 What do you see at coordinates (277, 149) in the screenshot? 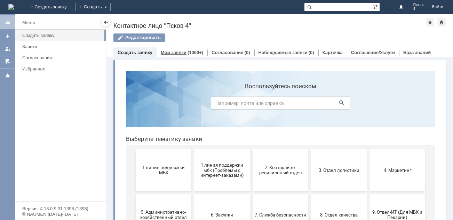
I see `button: 9. Отдел-ИТ (Для МБК и Пекарни)` at bounding box center [277, 149].